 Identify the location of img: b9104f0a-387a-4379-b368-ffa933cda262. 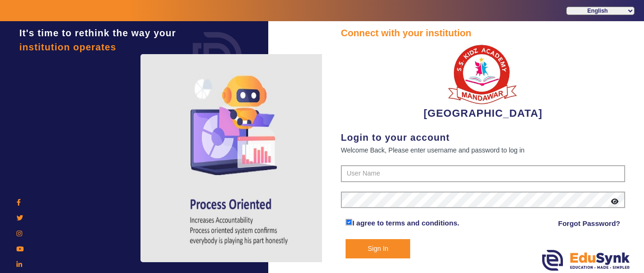
(483, 72).